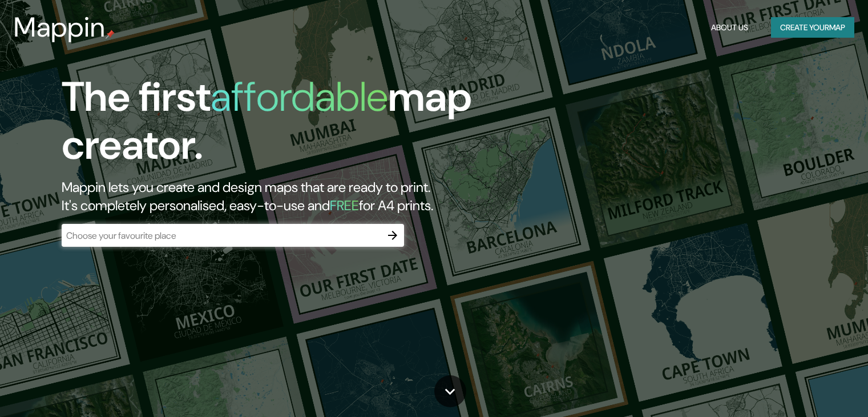  What do you see at coordinates (59, 27) in the screenshot?
I see `h3: Mappin` at bounding box center [59, 27].